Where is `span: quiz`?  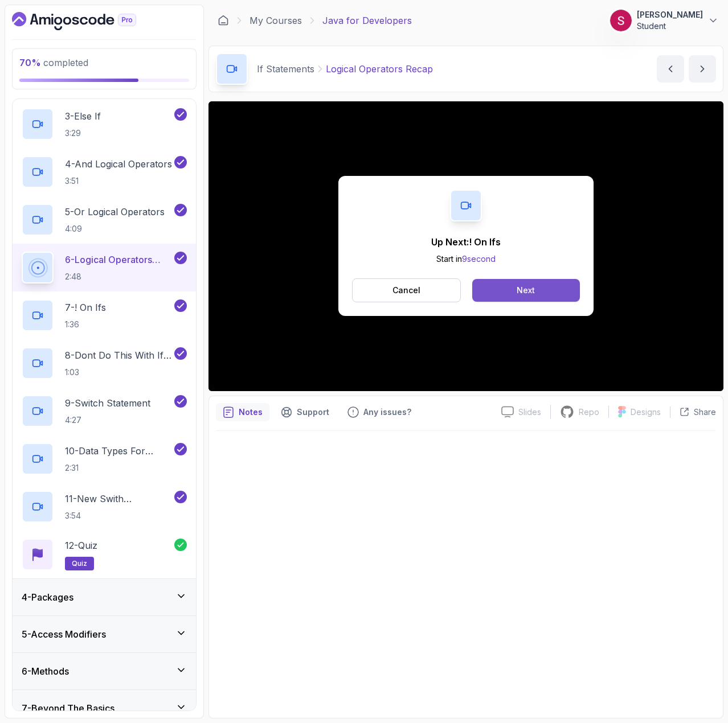
span: quiz is located at coordinates (79, 563).